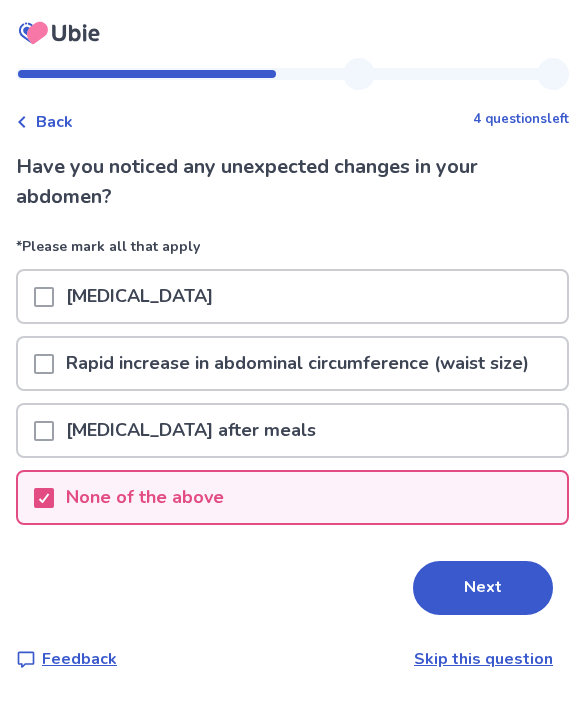 The image size is (585, 710). I want to click on p: *Please mark all that apply, so click(292, 252).